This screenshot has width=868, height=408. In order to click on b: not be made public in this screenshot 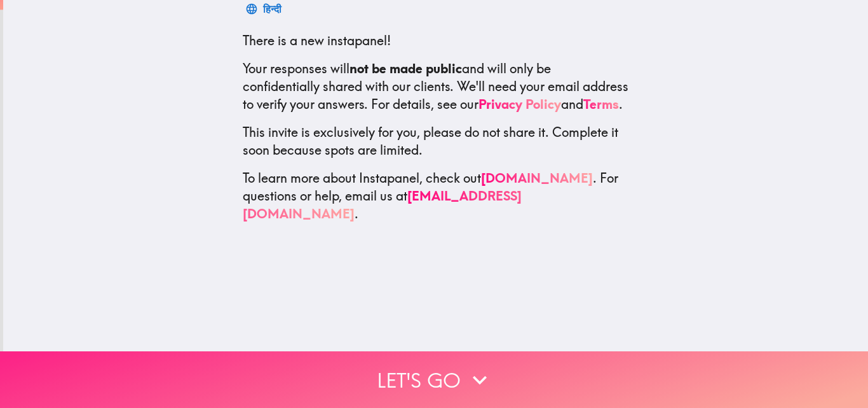, I will do `click(405, 68)`.